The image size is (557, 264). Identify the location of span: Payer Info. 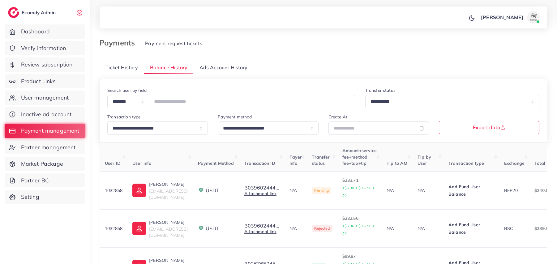
(296, 160).